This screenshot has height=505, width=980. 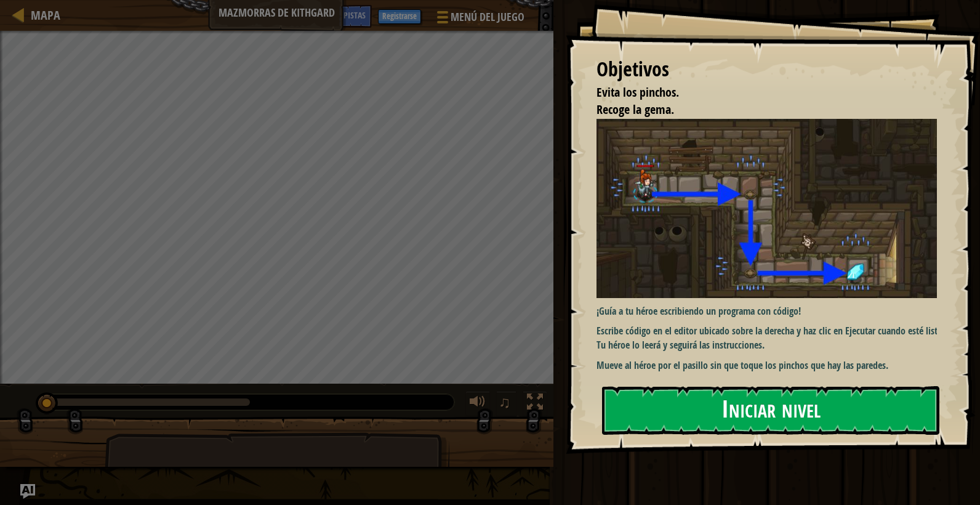 What do you see at coordinates (766, 69) in the screenshot?
I see `div: Objetivos` at bounding box center [766, 69].